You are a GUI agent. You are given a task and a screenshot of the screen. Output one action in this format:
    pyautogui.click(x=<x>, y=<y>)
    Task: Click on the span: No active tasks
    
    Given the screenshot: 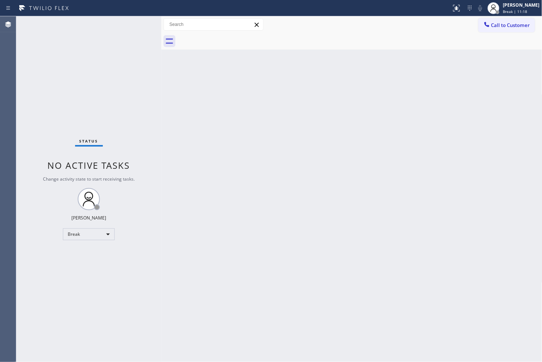 What is the action you would take?
    pyautogui.click(x=89, y=165)
    